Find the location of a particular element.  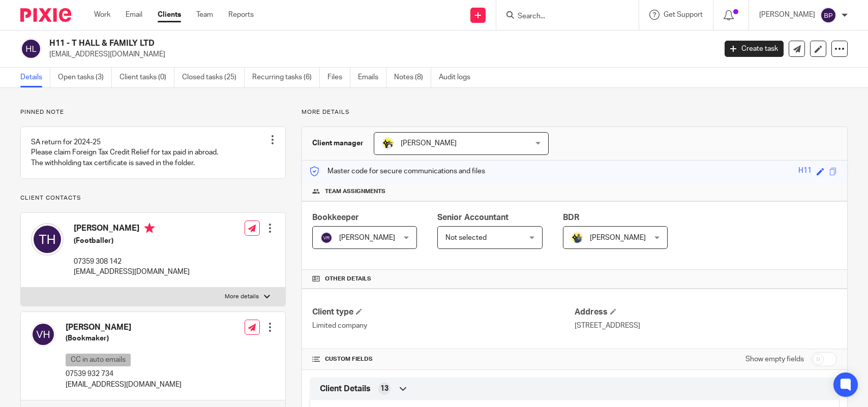

span: Bookkeeper is located at coordinates (335, 217).